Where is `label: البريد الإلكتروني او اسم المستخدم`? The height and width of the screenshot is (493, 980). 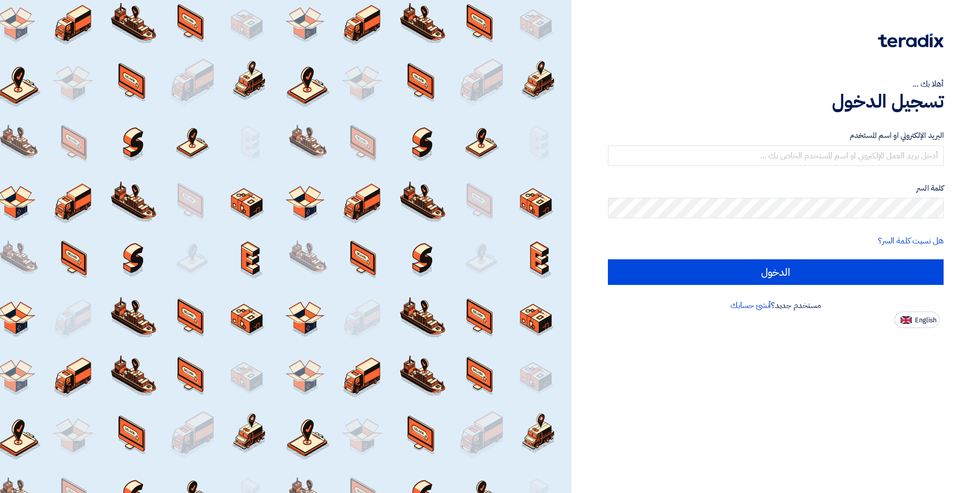 label: البريد الإلكتروني او اسم المستخدم is located at coordinates (776, 135).